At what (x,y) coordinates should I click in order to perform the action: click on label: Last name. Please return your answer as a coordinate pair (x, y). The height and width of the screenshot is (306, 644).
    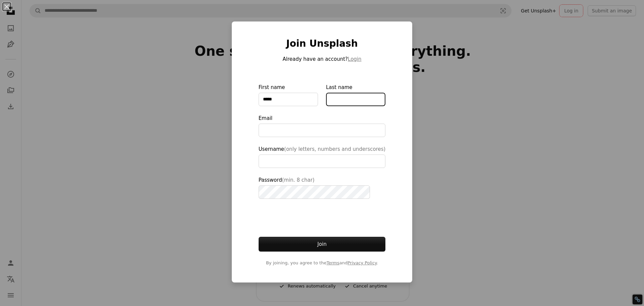
    Looking at the image, I should click on (356, 95).